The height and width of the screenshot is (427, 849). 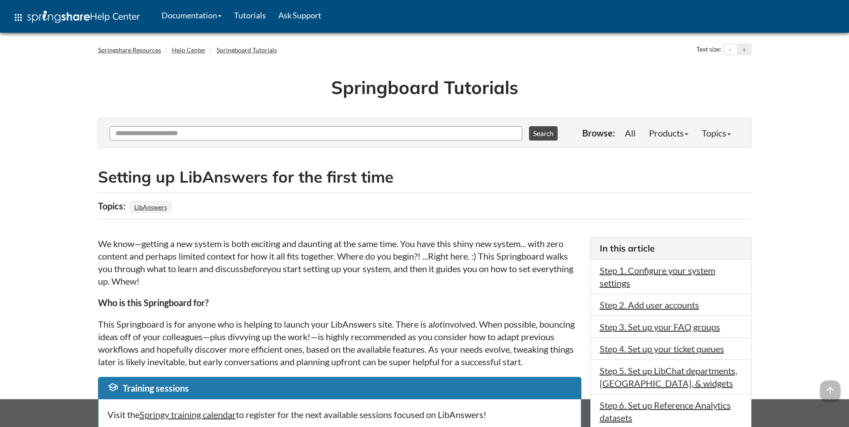 I want to click on a: Ask Support, so click(x=300, y=15).